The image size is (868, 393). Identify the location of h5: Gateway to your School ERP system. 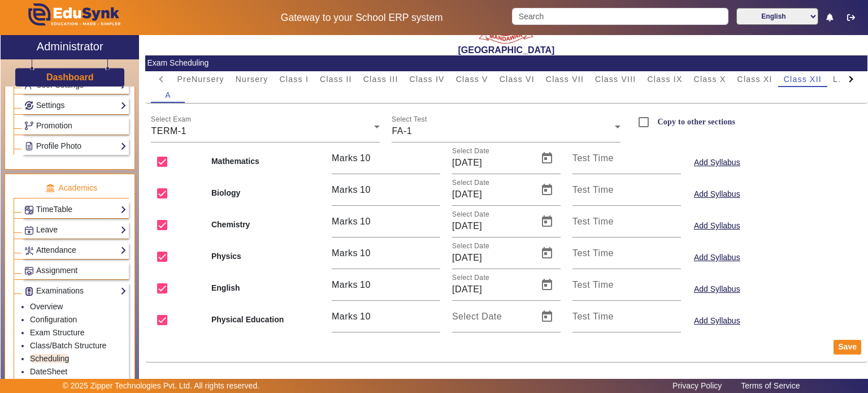
(362, 18).